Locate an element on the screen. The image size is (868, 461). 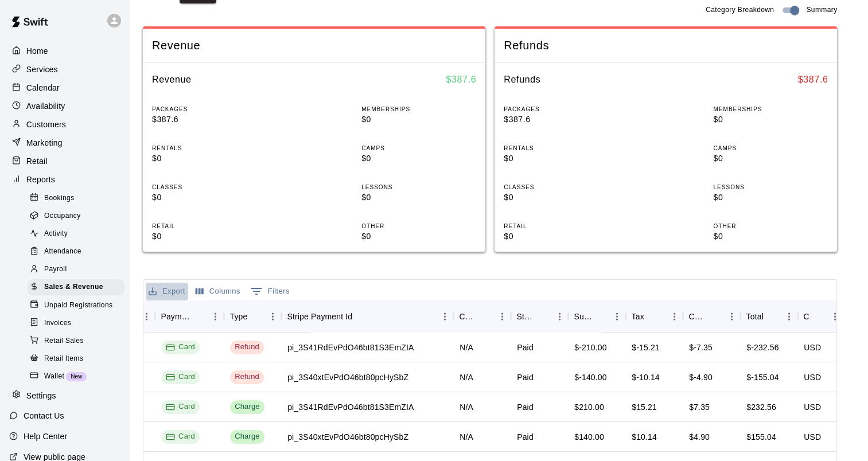
div: Reports is located at coordinates (64, 180).